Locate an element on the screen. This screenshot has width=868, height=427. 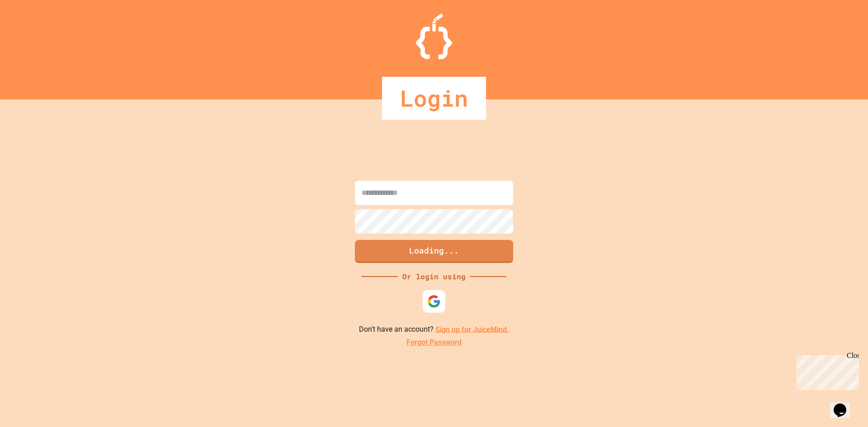
img: Logo.svg is located at coordinates (434, 36).